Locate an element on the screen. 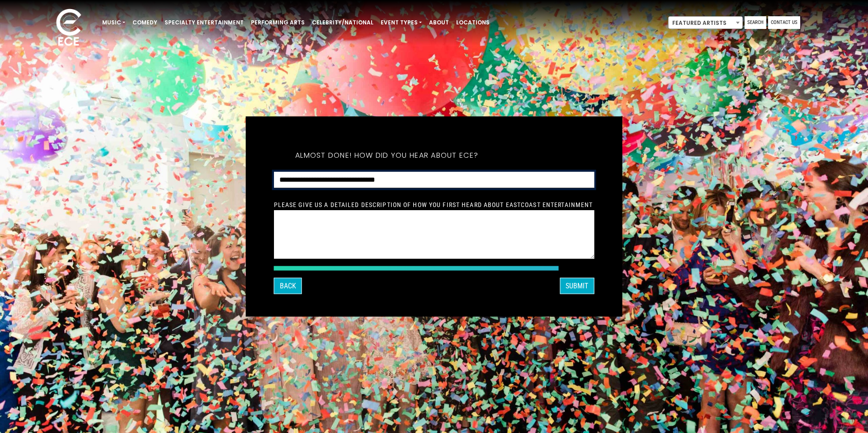 This screenshot has width=868, height=433. h5: Almost done! How did you hear about ECE? is located at coordinates (387, 156).